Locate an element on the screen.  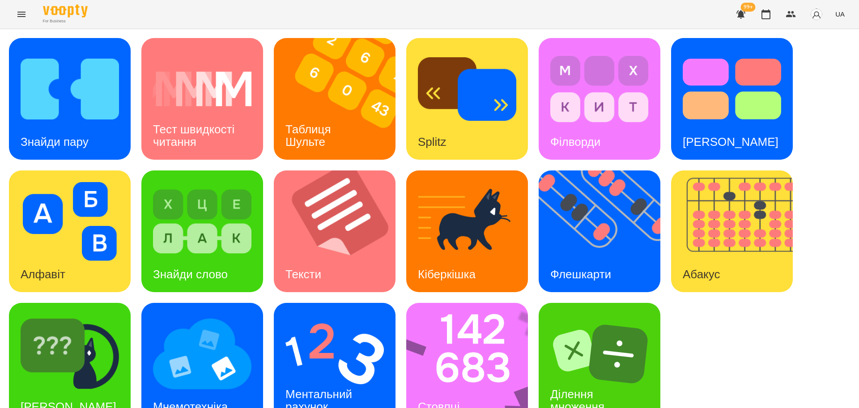
span: 99+ is located at coordinates (748, 7).